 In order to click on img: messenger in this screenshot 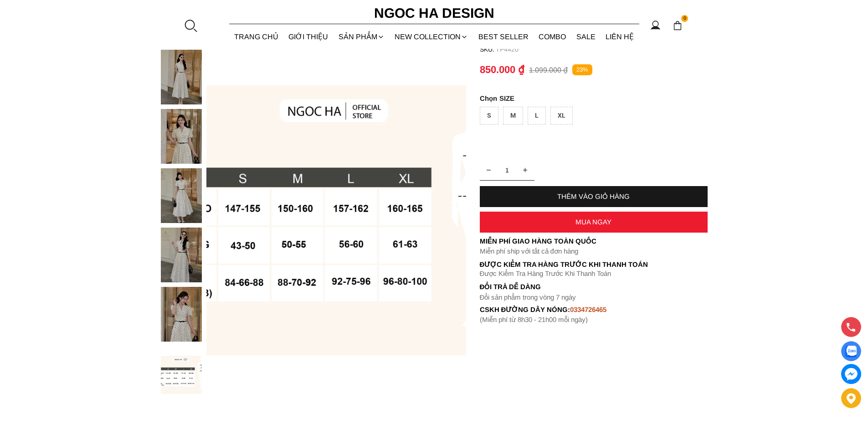, I will do `click(851, 373)`.